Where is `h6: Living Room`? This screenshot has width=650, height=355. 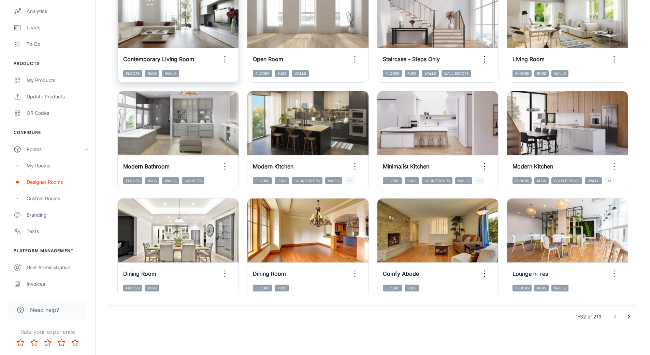
h6: Living Room is located at coordinates (529, 59).